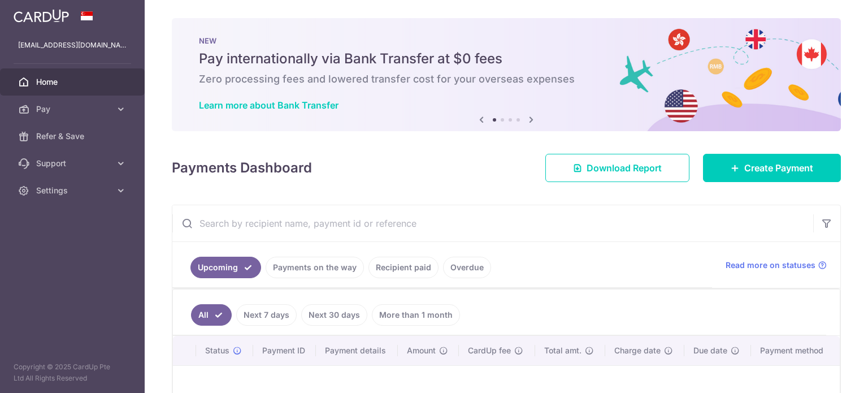 This screenshot has height=393, width=868. Describe the element at coordinates (770, 265) in the screenshot. I see `span: Read more on statuses` at that location.